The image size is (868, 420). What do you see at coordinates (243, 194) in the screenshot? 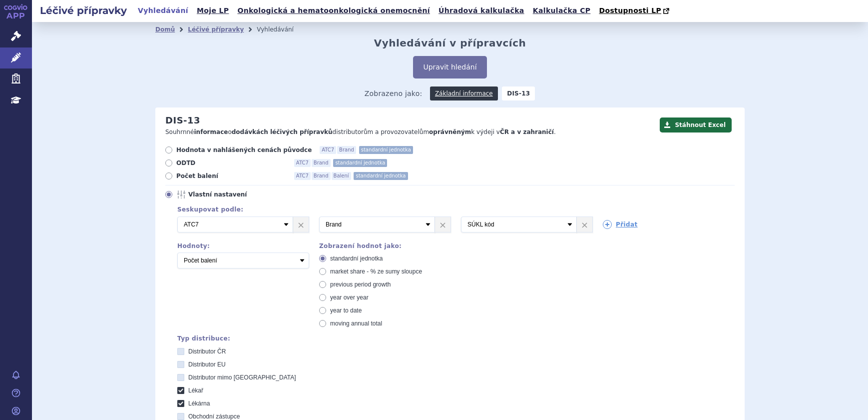
I see `span: Vlastní nastavení` at bounding box center [243, 194].